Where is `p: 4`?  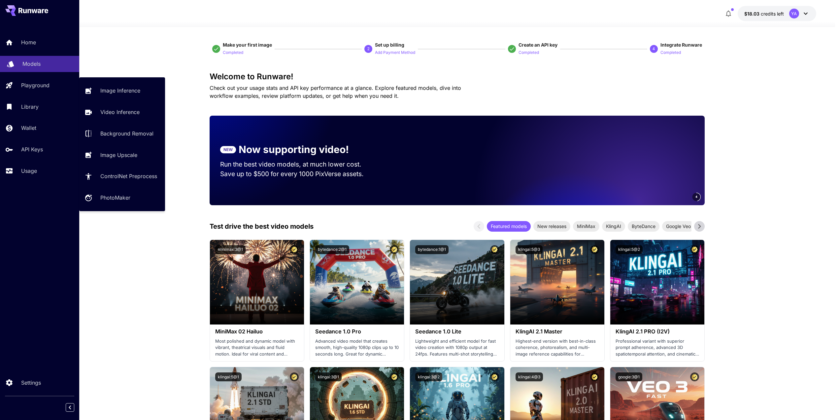 p: 4 is located at coordinates (654, 49).